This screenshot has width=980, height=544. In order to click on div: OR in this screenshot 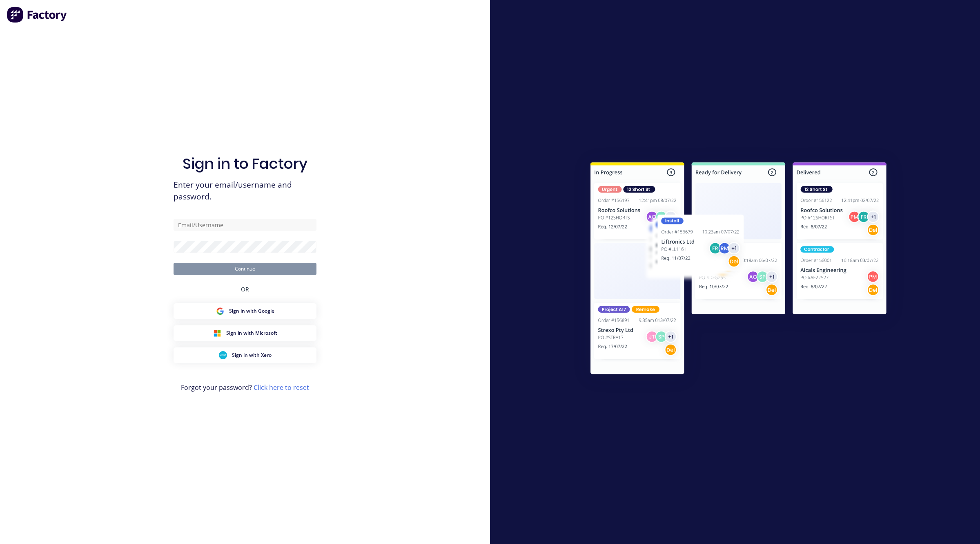, I will do `click(245, 289)`.